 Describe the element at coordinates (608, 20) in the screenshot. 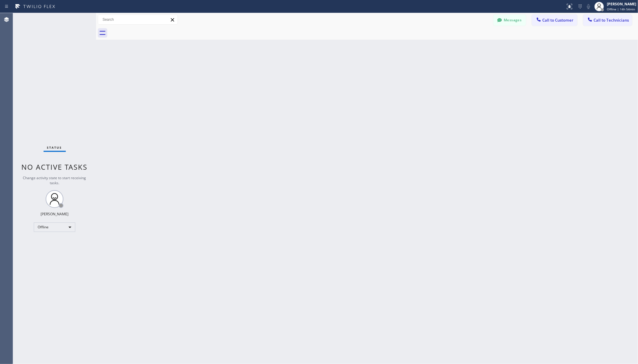

I see `button: Call to Technicians` at that location.